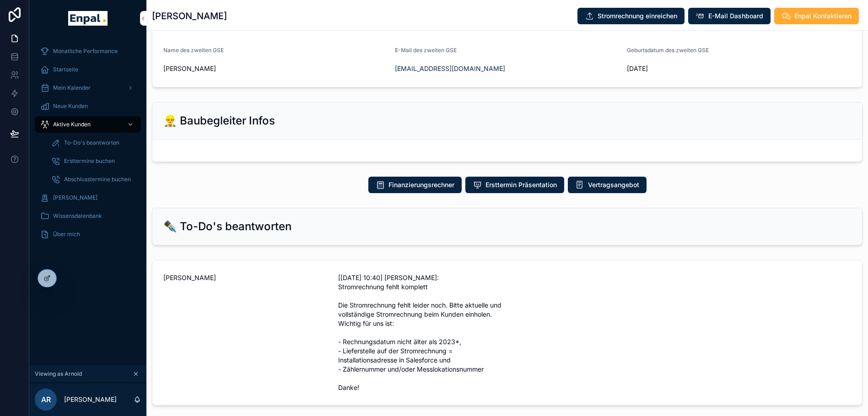 This screenshot has height=416, width=868. Describe the element at coordinates (816, 16) in the screenshot. I see `button: Enpal Kontaktieren` at that location.